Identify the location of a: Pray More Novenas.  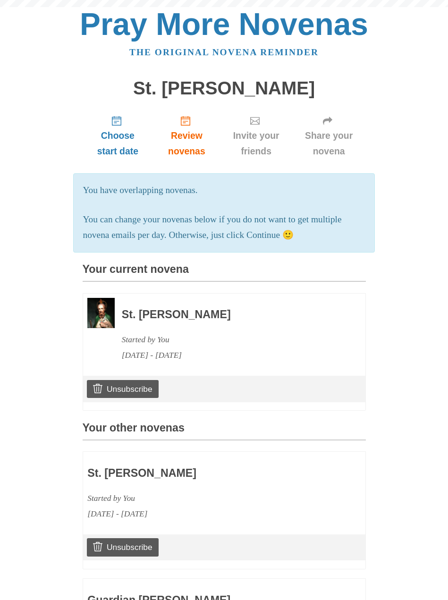
(224, 24).